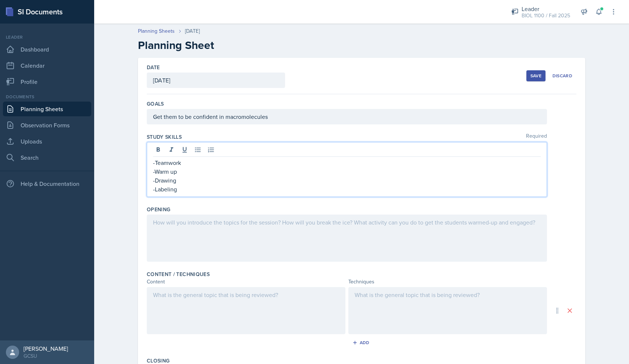 This screenshot has width=629, height=364. What do you see at coordinates (347, 171) in the screenshot?
I see `p: -Warm up` at bounding box center [347, 171].